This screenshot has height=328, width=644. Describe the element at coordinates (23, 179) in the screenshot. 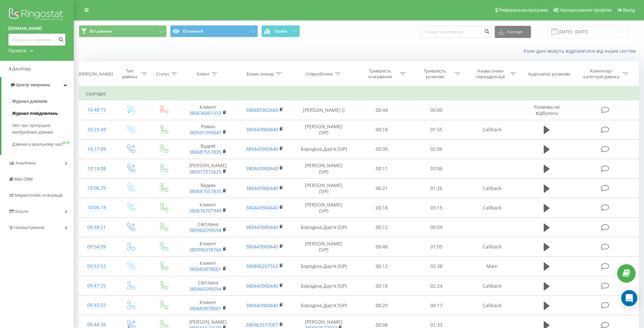

I see `span: Mini CRM` at that location.